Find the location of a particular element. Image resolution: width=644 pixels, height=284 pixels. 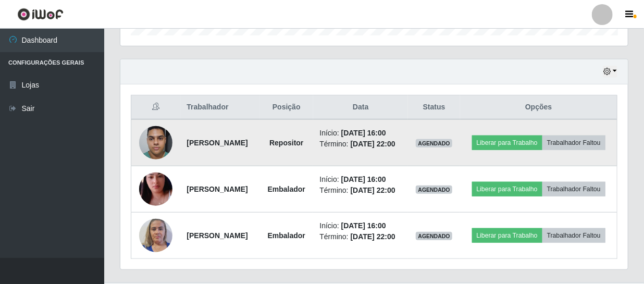

img: 1752868236583.jpeg is located at coordinates (156, 235).